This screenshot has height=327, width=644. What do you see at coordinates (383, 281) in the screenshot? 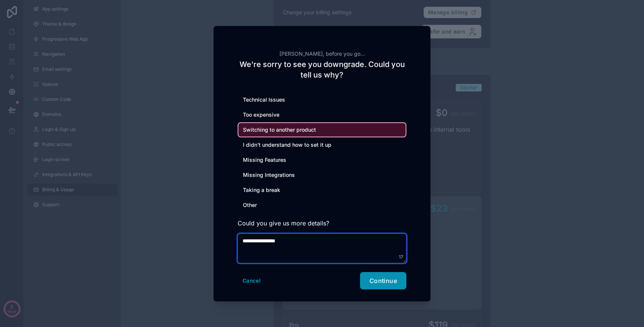
I see `span: Continue` at bounding box center [383, 281].